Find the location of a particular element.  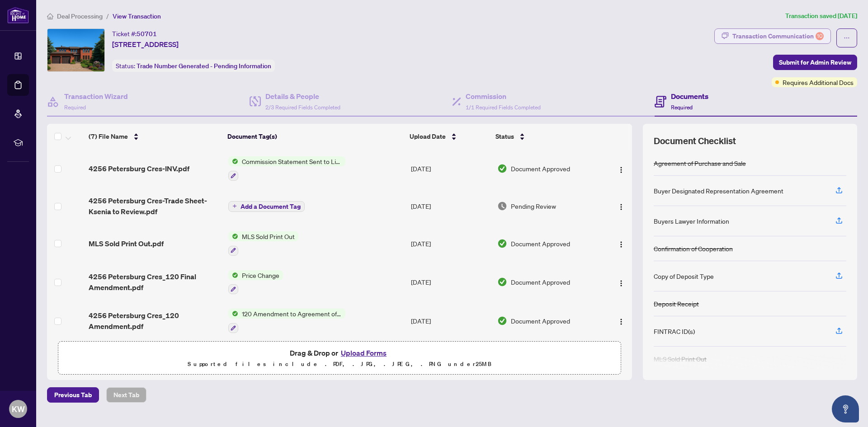

button: Submit for Admin Review is located at coordinates (815, 62).